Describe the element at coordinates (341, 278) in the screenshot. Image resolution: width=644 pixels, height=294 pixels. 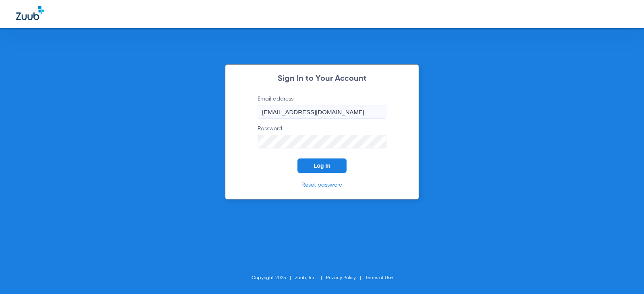
I see `a: Privacy Policy` at that location.